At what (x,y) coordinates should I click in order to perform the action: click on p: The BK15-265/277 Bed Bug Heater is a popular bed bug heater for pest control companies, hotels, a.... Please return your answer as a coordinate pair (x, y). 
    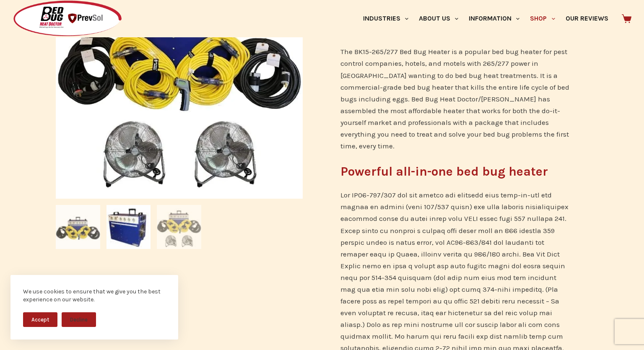
    Looking at the image, I should click on (456, 98).